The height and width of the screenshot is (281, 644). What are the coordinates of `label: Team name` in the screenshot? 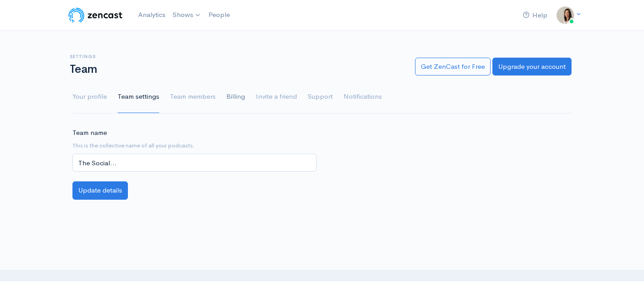 It's located at (89, 133).